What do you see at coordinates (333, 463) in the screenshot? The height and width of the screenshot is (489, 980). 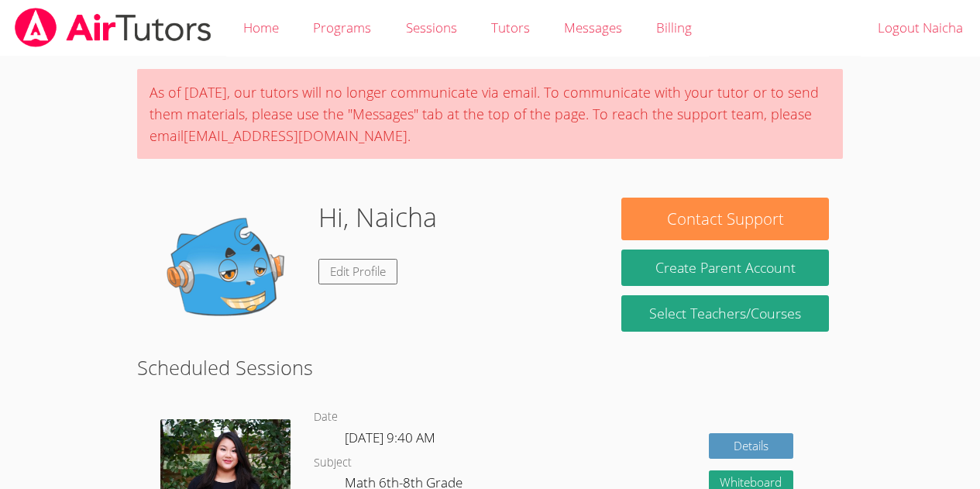 I see `dt: Subject` at bounding box center [333, 463].